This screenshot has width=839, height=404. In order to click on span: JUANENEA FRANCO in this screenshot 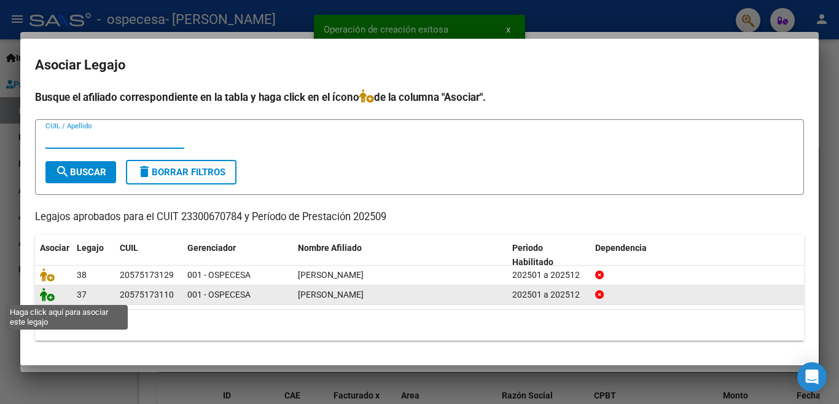, I will do `click(331, 275)`.